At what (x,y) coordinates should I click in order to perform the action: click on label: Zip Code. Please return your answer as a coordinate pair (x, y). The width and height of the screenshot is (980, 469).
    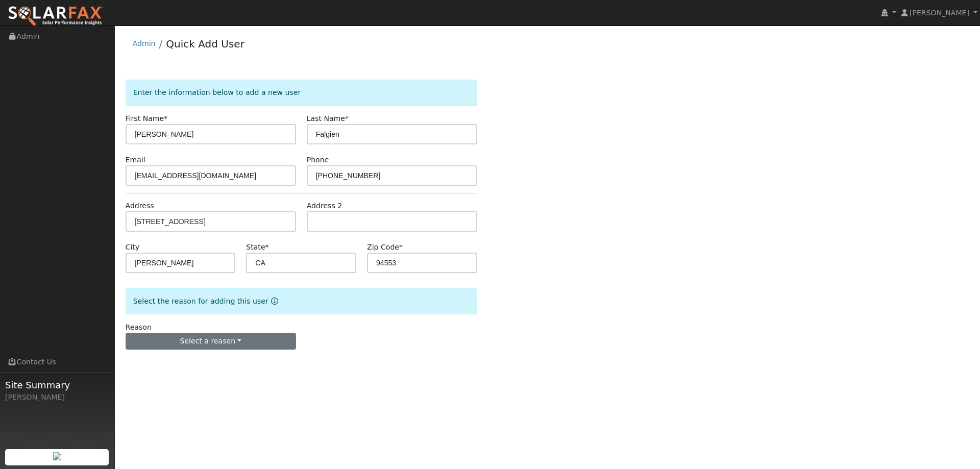
    Looking at the image, I should click on (384, 247).